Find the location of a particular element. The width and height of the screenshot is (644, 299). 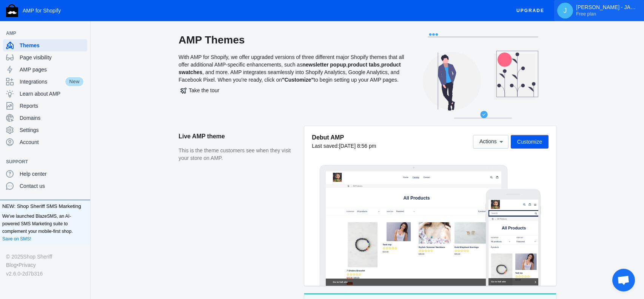

span: Reports is located at coordinates (51, 106).